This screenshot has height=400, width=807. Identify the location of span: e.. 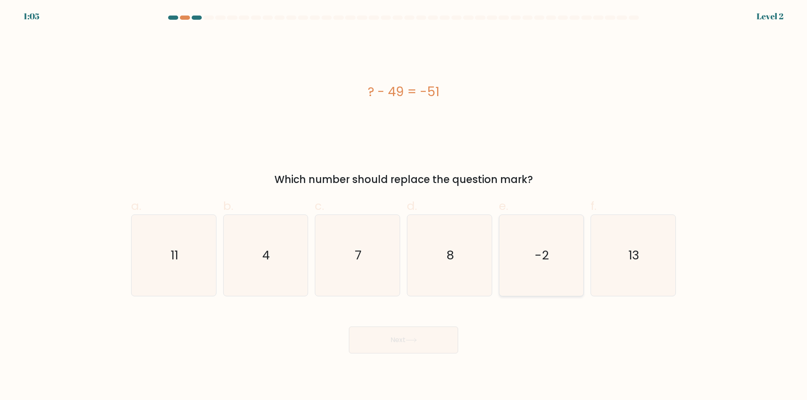
(503, 206).